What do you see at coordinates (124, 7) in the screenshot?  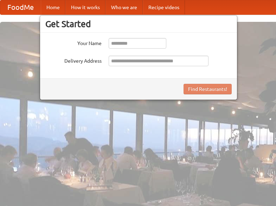 I see `a: Who we are` at bounding box center [124, 7].